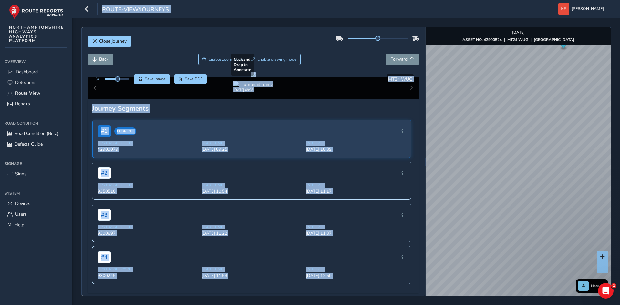 This screenshot has width=620, height=305. What do you see at coordinates (36, 34) in the screenshot?
I see `span: NORTHAMPTONSHIRE HIGHWAYS ANALYTICS PLATFORM` at bounding box center [36, 34].